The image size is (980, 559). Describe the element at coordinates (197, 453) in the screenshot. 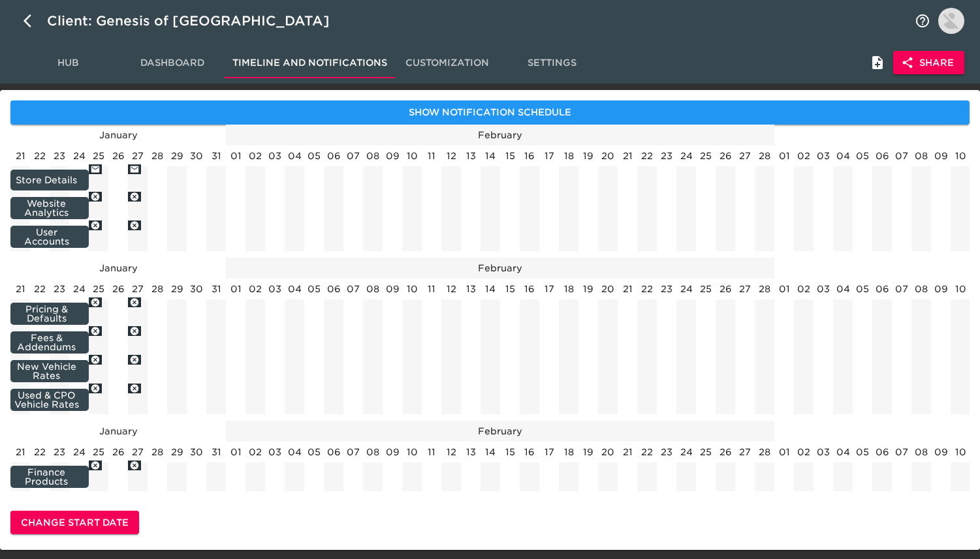

I see `div: 30` at that location.